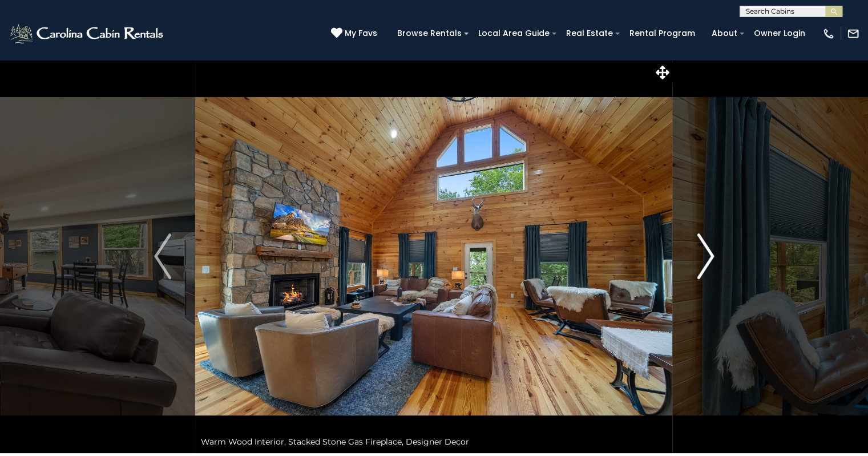 The image size is (868, 456). I want to click on div: Warm Wood Interior, Stacked Stone Gas Fireplace, Designer Decor, so click(434, 442).